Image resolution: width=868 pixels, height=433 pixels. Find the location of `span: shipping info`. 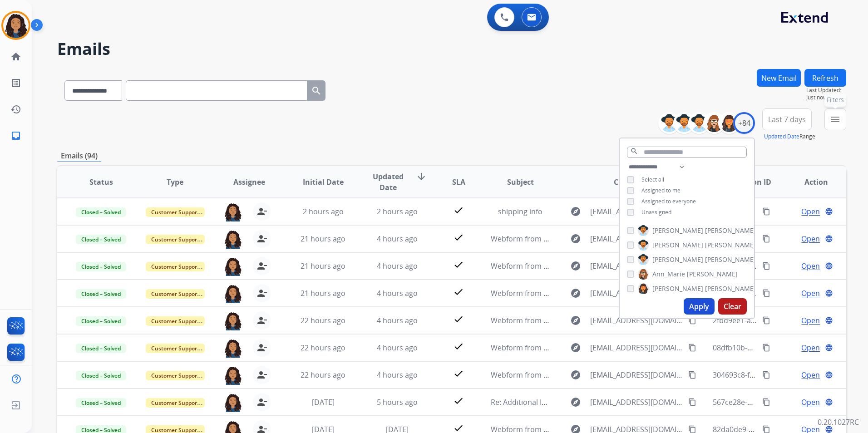

span: shipping info is located at coordinates (520, 212).